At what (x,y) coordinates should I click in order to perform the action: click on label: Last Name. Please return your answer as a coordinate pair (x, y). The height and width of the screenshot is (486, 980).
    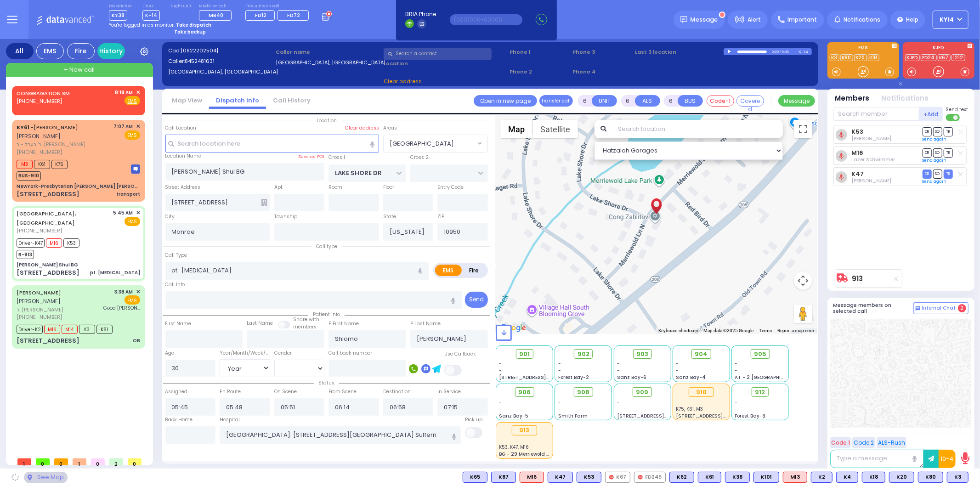
    Looking at the image, I should click on (259, 323).